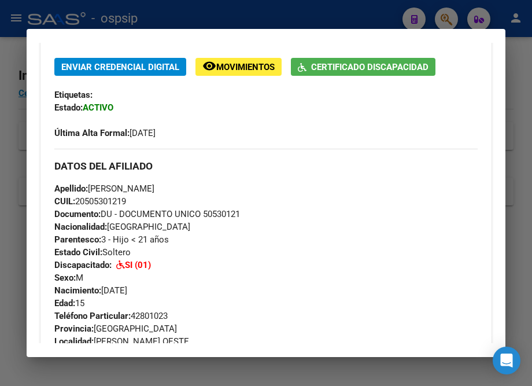 The image size is (532, 386). Describe the element at coordinates (65, 303) in the screenshot. I see `strong: Edad:` at that location.